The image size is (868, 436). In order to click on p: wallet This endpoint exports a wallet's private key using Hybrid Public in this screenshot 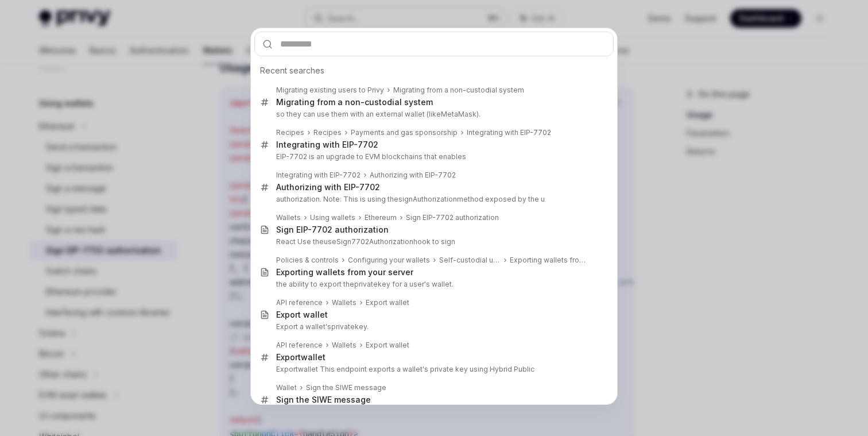, I will do `click(433, 370)`.